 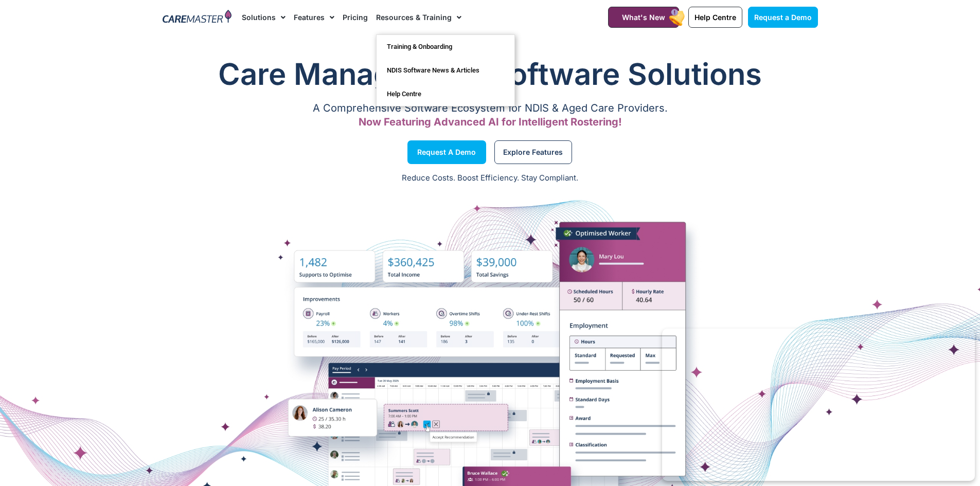 I want to click on a: NDIS Software News & Articles, so click(x=445, y=71).